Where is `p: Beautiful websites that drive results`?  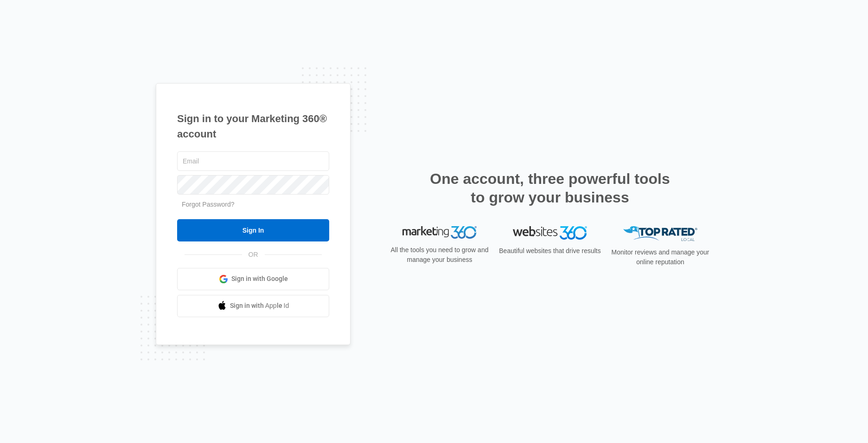
p: Beautiful websites that drive results is located at coordinates (550, 251).